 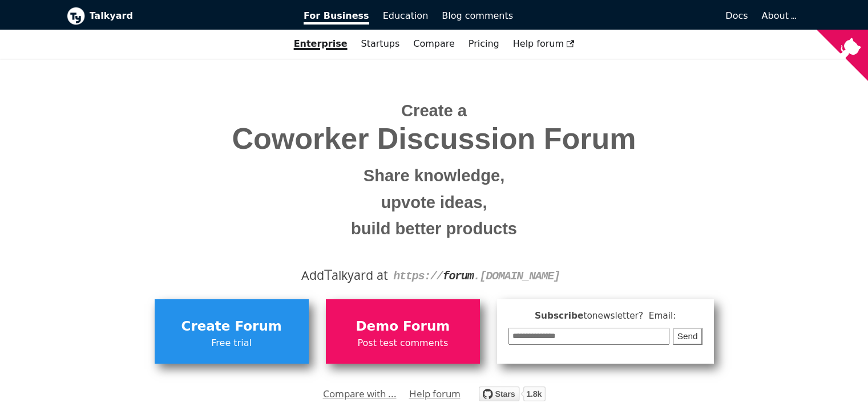 What do you see at coordinates (76, 16) in the screenshot?
I see `img: Talkyard logo` at bounding box center [76, 16].